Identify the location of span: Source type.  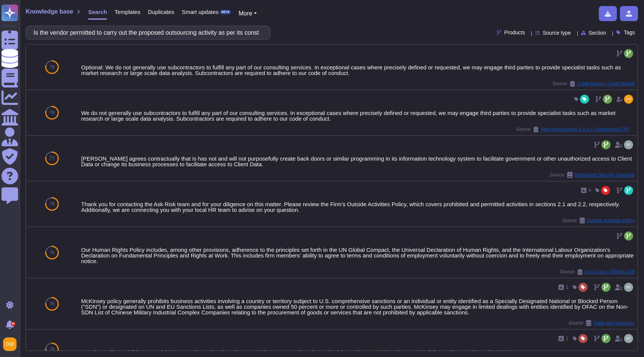
(556, 33).